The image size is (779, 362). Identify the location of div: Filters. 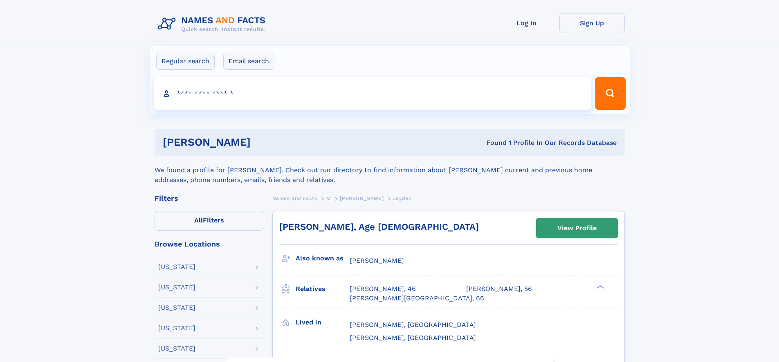
(209, 199).